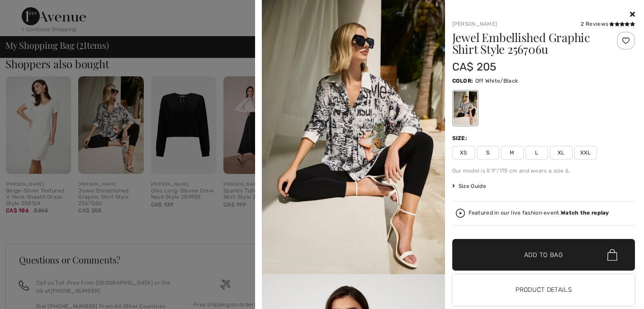  I want to click on span: S, so click(488, 153).